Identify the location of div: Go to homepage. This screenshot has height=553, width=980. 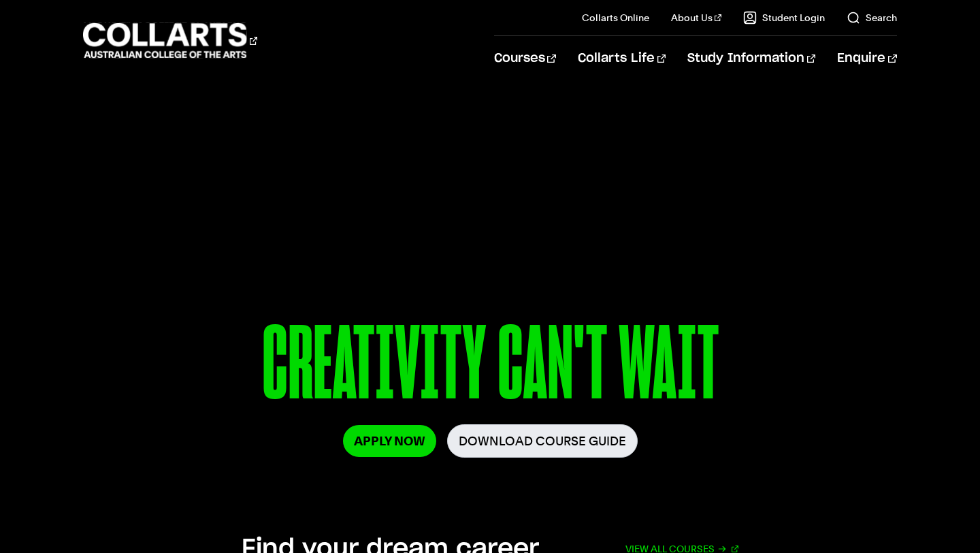
(170, 40).